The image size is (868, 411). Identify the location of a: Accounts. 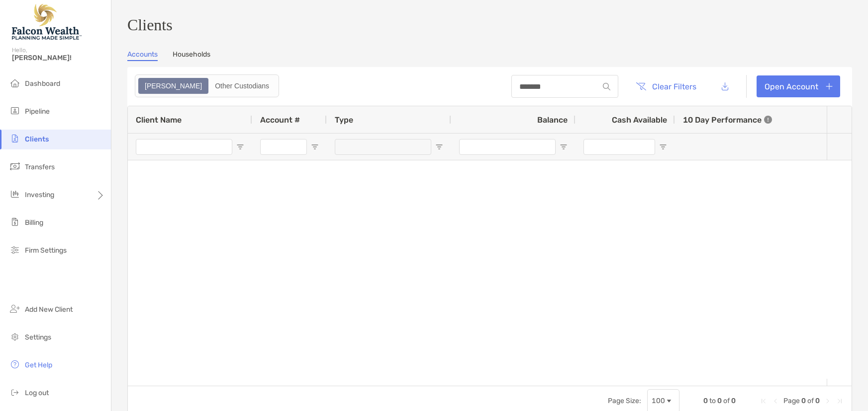
(142, 56).